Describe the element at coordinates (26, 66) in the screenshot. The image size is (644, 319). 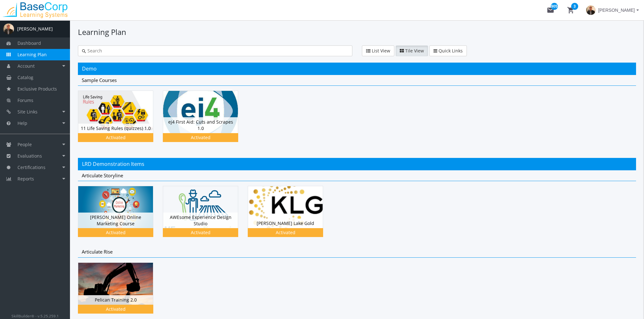
I see `span: Account` at that location.